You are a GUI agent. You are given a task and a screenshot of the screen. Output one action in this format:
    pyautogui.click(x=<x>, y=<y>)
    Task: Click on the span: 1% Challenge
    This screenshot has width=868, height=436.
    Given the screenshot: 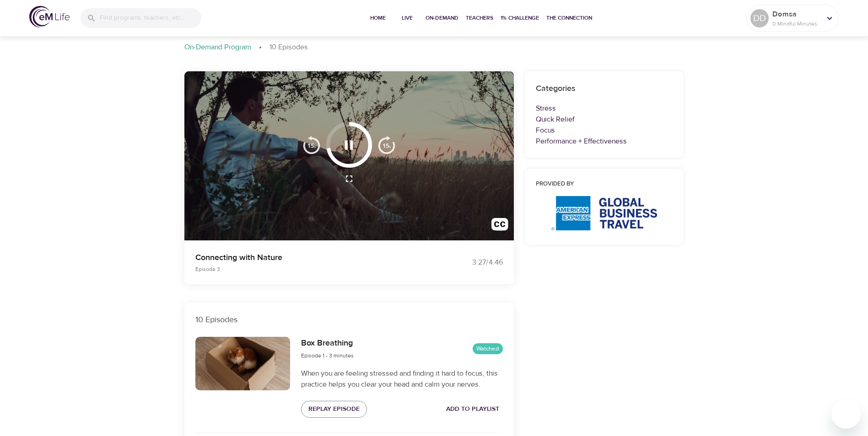 What is the action you would take?
    pyautogui.click(x=519, y=18)
    